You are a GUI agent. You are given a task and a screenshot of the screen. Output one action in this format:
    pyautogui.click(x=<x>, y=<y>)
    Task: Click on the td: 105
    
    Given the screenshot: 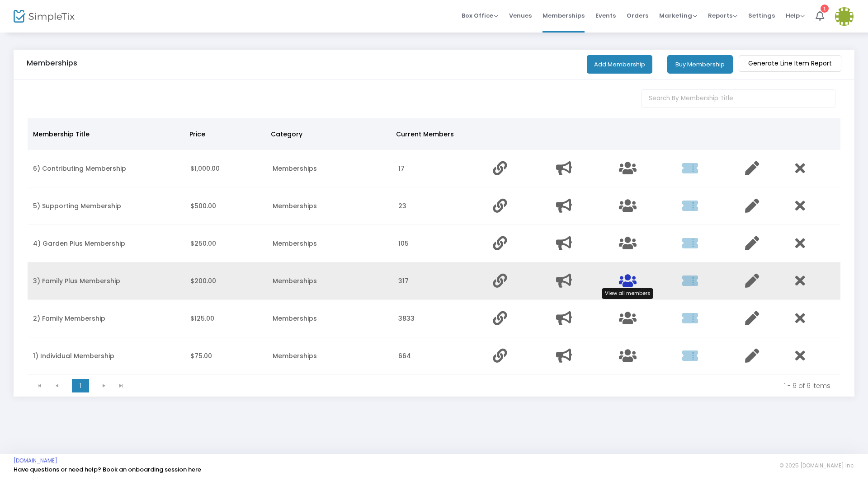 What is the action you would take?
    pyautogui.click(x=440, y=244)
    